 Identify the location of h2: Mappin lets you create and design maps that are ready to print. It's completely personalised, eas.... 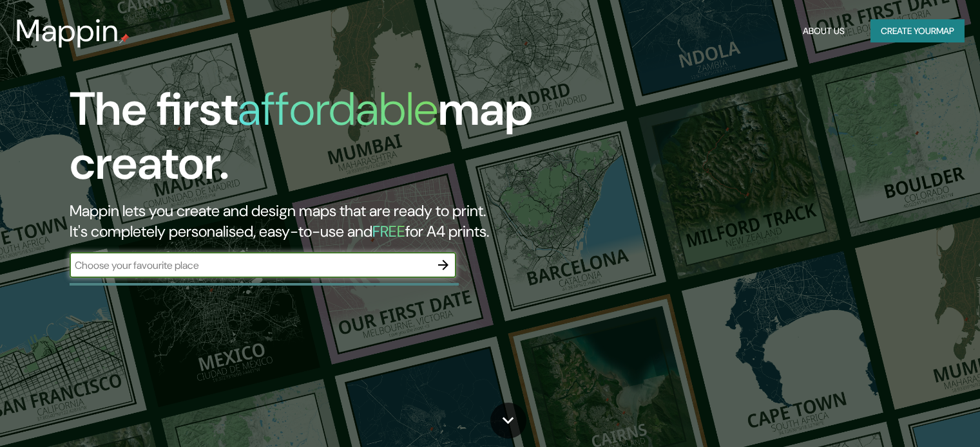
(314, 222).